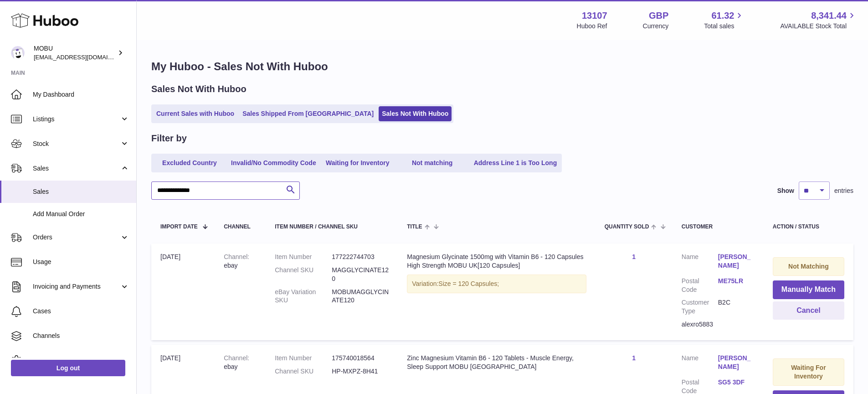  What do you see at coordinates (332, 227) in the screenshot?
I see `div: Item Number / Channel SKU` at bounding box center [332, 227].